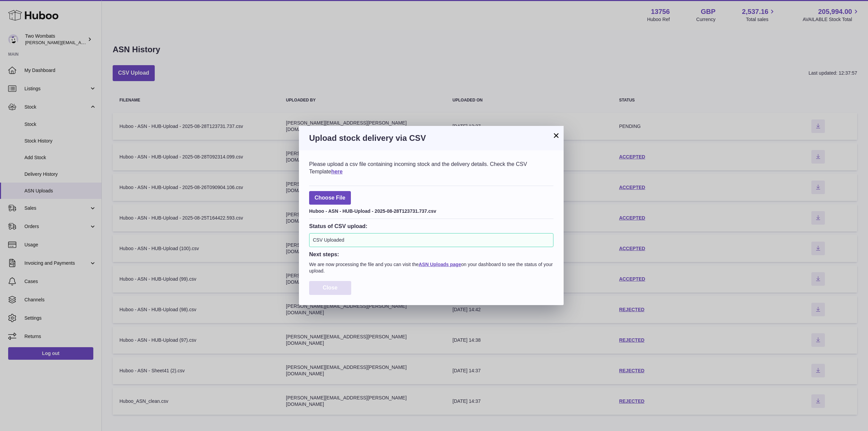 This screenshot has height=431, width=868. Describe the element at coordinates (330, 198) in the screenshot. I see `span: Choose File` at that location.